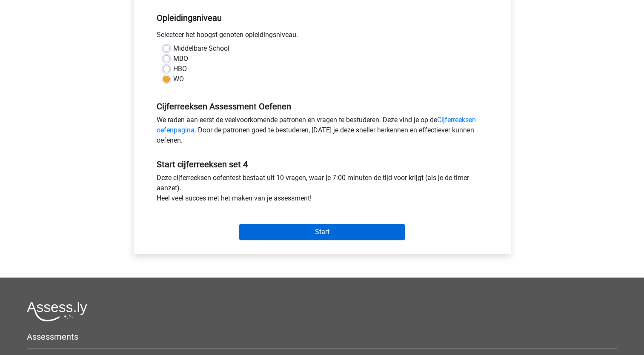  Describe the element at coordinates (57, 311) in the screenshot. I see `img: Assessly logo` at that location.